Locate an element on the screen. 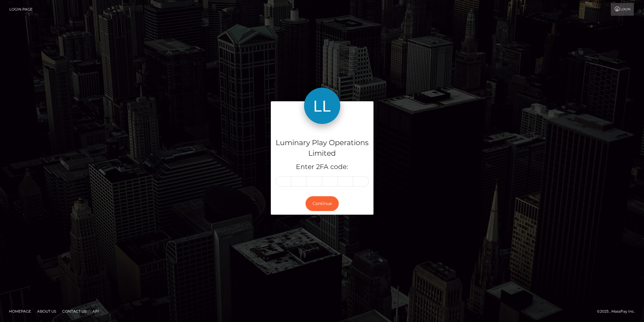 Image resolution: width=644 pixels, height=322 pixels. a: Login Page is located at coordinates (21, 9).